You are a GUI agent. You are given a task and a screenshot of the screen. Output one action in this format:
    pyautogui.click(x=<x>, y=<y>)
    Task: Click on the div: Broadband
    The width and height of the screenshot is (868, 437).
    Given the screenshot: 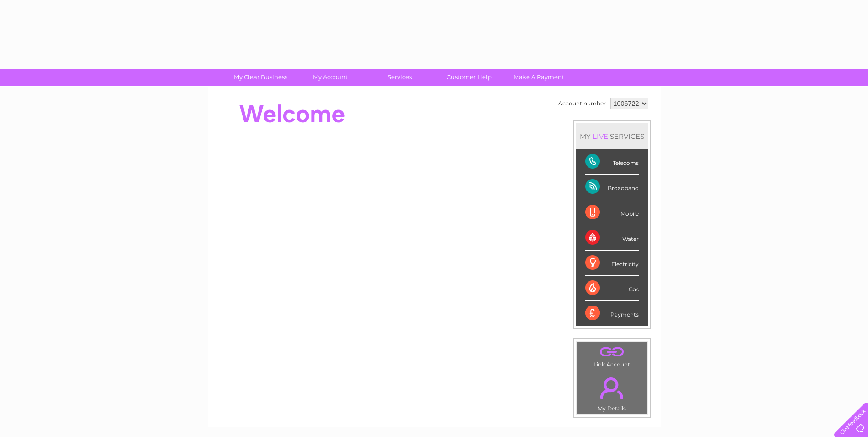 What is the action you would take?
    pyautogui.click(x=612, y=187)
    